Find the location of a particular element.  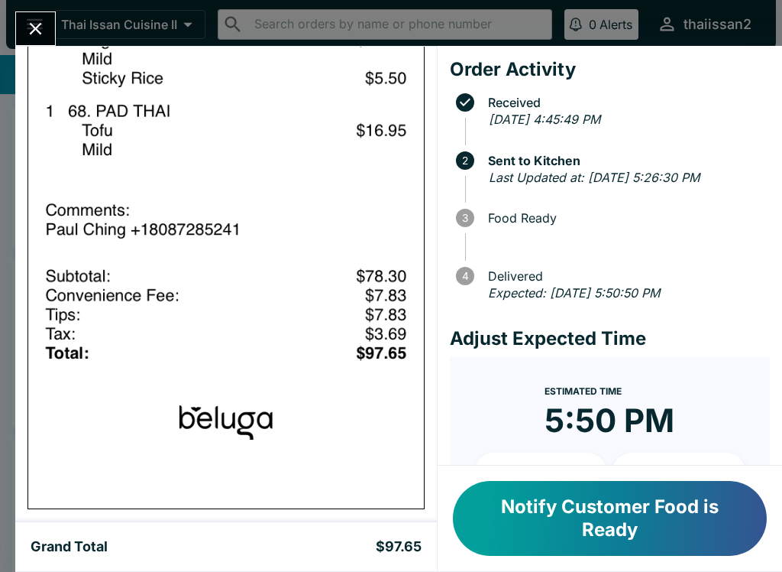

button: Notify Customer Food is Ready is located at coordinates (610, 518).